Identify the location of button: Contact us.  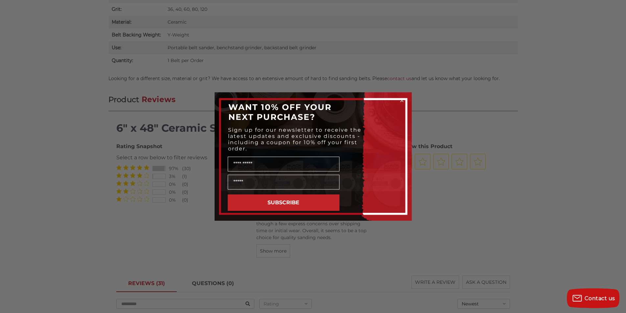
(593, 298).